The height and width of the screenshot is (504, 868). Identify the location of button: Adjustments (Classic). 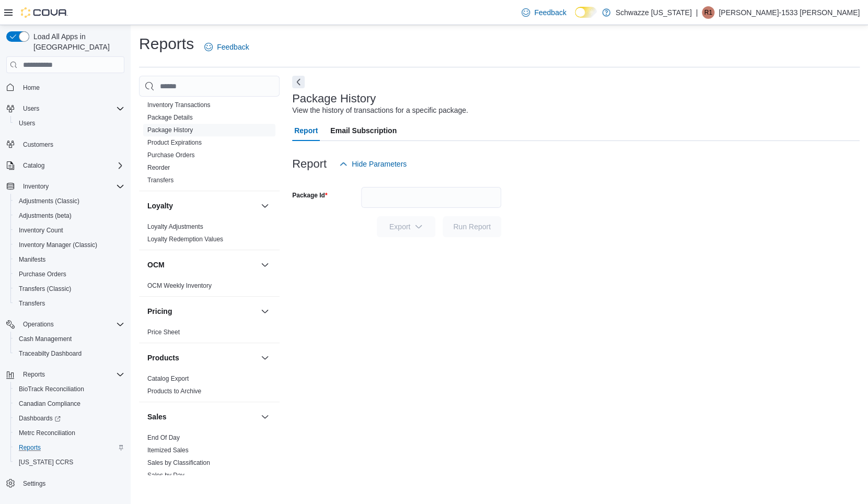
(70, 201).